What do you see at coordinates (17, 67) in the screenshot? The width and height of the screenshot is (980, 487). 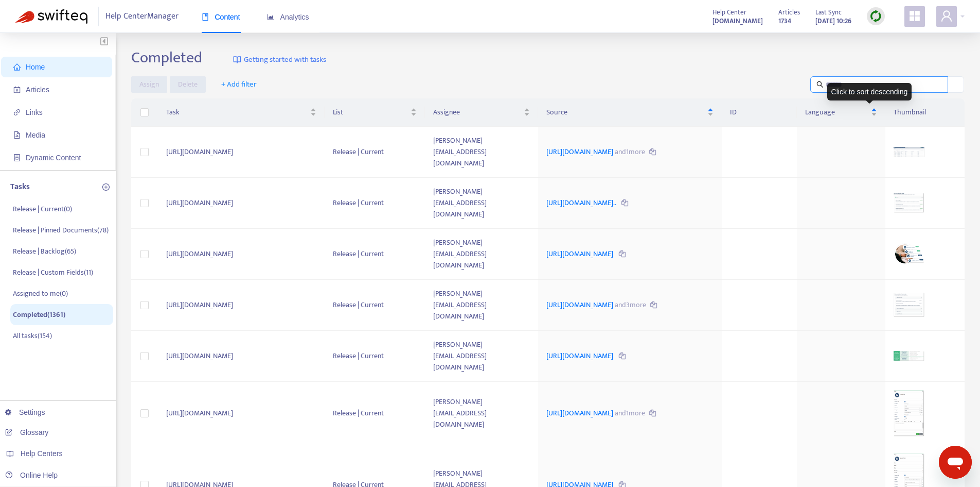 I see `span: home` at bounding box center [17, 67].